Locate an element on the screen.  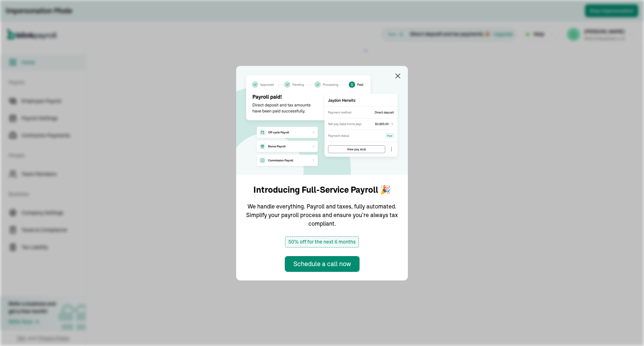
h1: Introducing Full-Service Payroll 🎉 is located at coordinates (322, 190).